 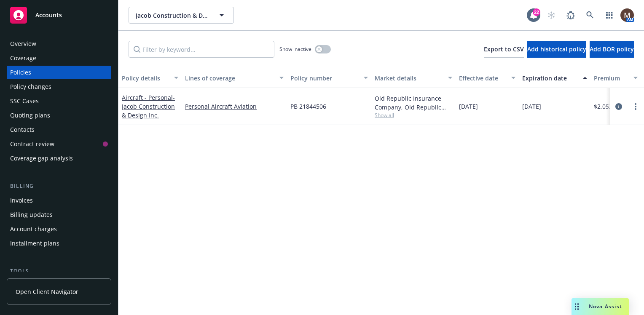 What do you see at coordinates (148, 106) in the screenshot?
I see `a: Aircraft - Personal` at bounding box center [148, 106].